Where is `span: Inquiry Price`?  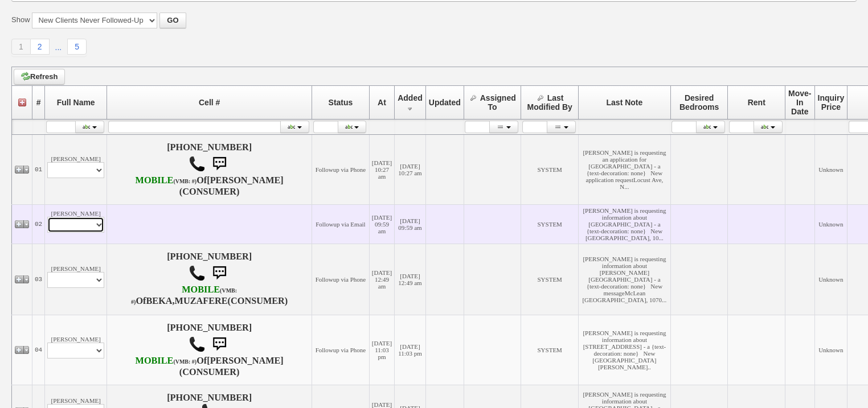
span: Inquiry Price is located at coordinates (831, 103).